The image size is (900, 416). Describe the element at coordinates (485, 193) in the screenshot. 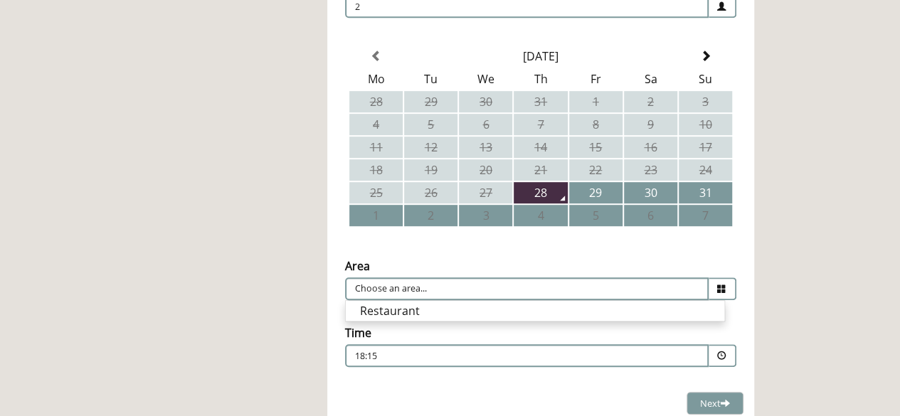

I see `td: 27` at that location.